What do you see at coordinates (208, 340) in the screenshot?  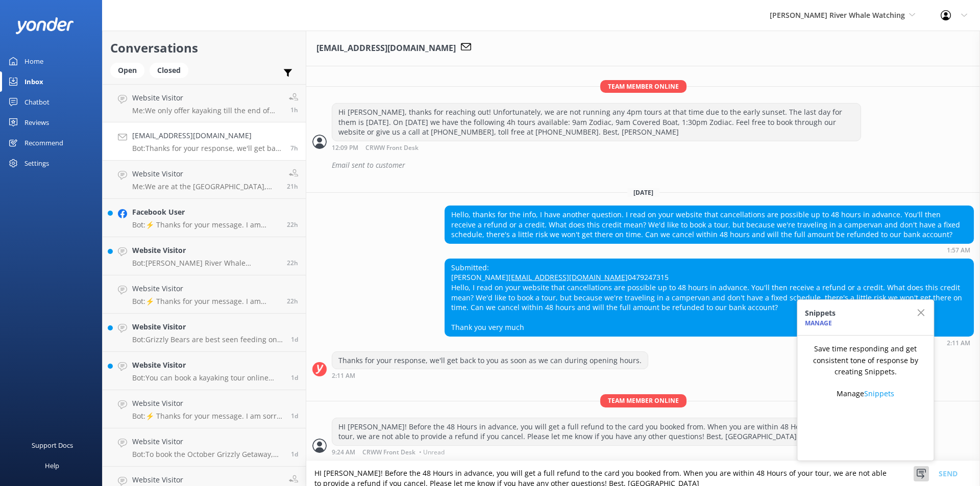 I see `p: Bot: Grizzly Bears are best seen feeding on salmon in September and October, with good sightings ...` at bounding box center [208, 340].